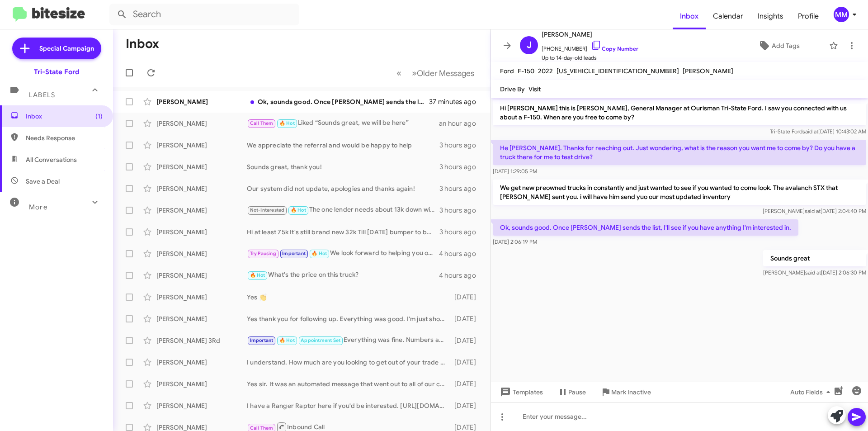 The height and width of the screenshot is (431, 868). I want to click on nav: Page navigation example, so click(435, 73).